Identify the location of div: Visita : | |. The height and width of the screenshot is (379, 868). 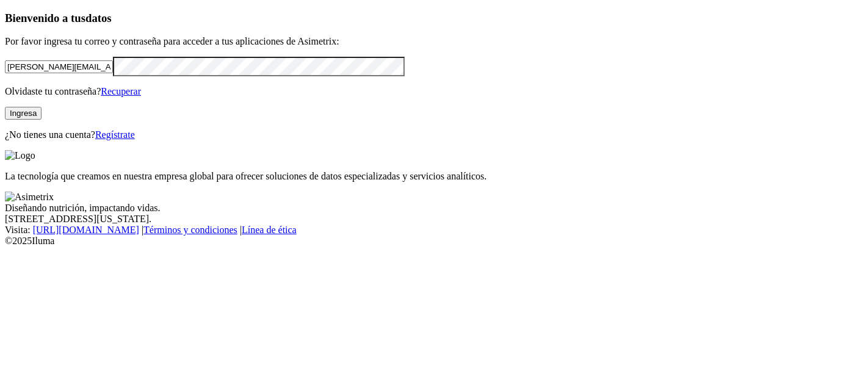
(434, 230).